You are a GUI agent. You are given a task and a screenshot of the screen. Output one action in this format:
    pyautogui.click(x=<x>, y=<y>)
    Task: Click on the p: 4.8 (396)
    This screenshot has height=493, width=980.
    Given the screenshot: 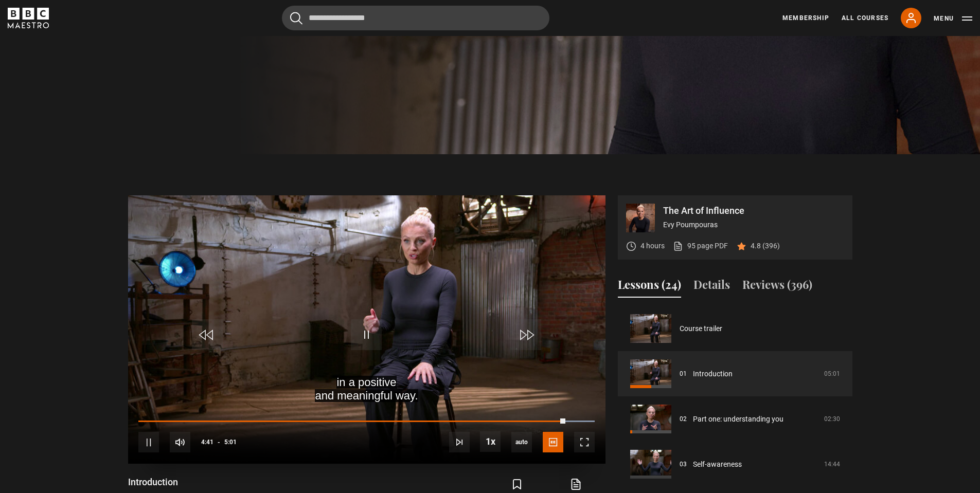 What is the action you would take?
    pyautogui.click(x=765, y=246)
    